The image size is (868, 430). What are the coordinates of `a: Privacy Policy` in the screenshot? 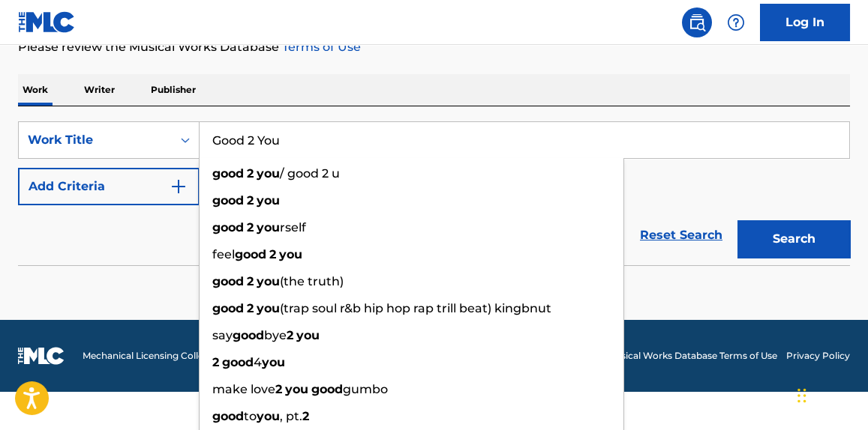 It's located at (817, 356).